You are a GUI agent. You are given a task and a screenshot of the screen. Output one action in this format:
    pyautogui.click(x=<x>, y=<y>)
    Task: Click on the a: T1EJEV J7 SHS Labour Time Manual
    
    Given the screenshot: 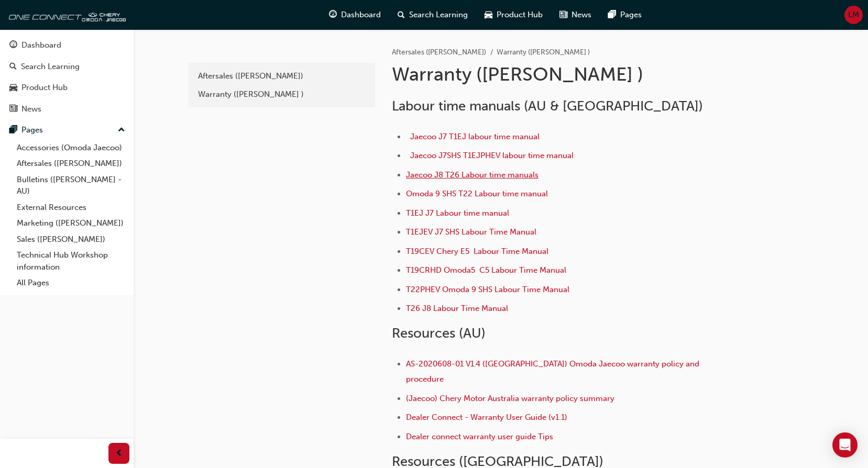 What is the action you would take?
    pyautogui.click(x=471, y=232)
    